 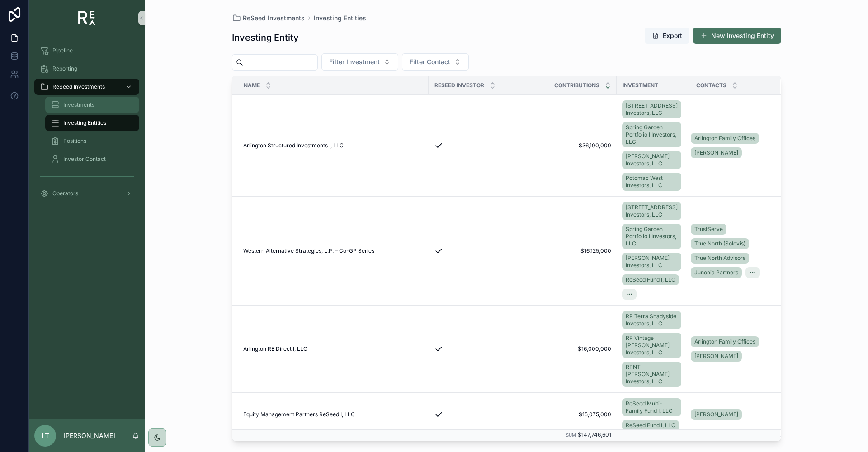 What do you see at coordinates (571, 415) in the screenshot?
I see `span: $15,075,000` at bounding box center [571, 415].